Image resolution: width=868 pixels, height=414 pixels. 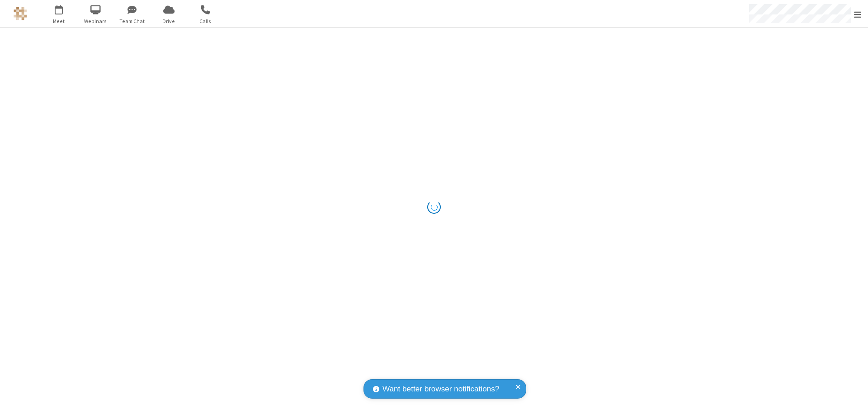 What do you see at coordinates (59, 21) in the screenshot?
I see `span: Meet` at bounding box center [59, 21].